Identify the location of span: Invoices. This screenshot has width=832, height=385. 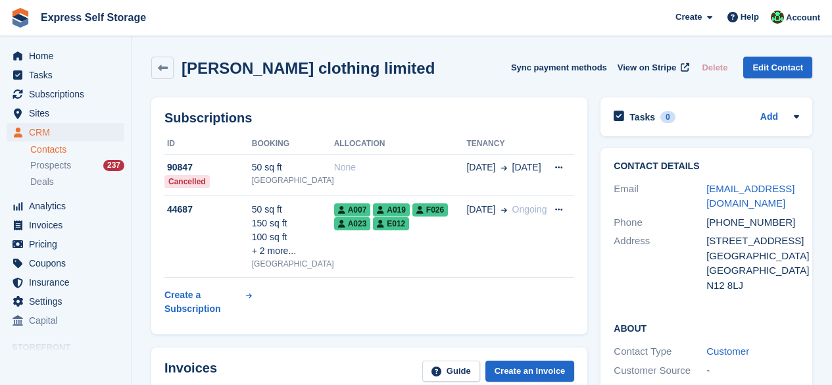
(68, 225).